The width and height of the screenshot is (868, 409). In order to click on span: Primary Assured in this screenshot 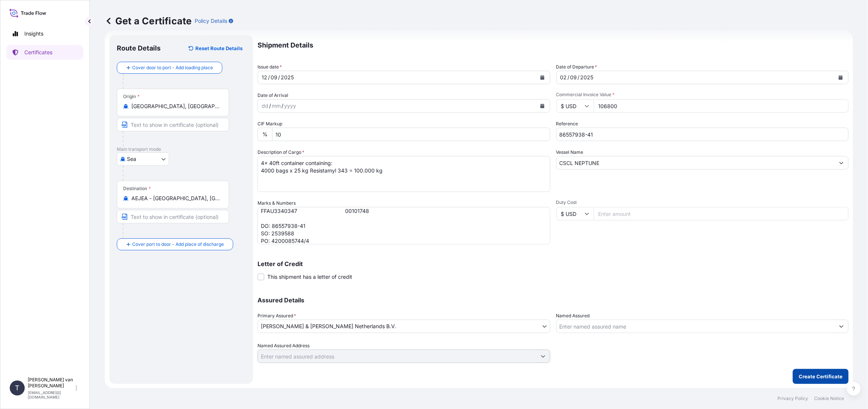, I will do `click(277, 316)`.